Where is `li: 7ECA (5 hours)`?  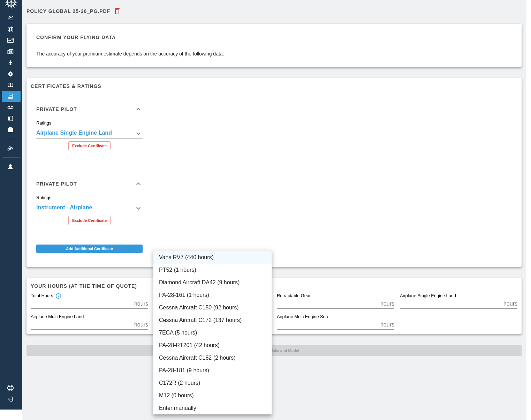
li: 7ECA (5 hours) is located at coordinates (213, 333).